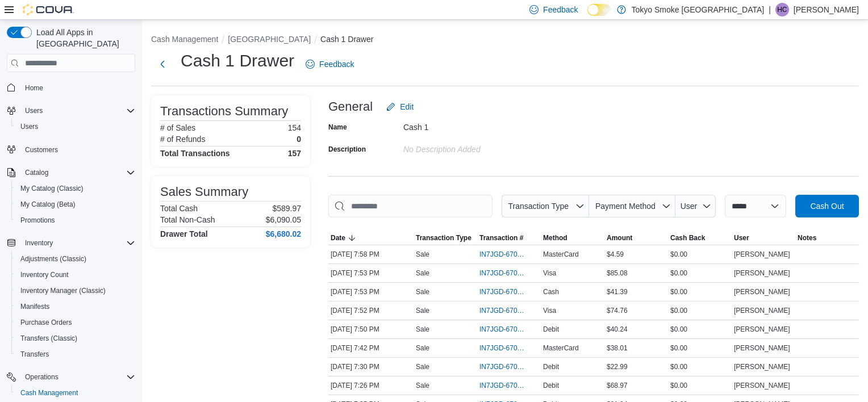 The height and width of the screenshot is (402, 868). I want to click on button: IN7JGD-6702990, so click(509, 255).